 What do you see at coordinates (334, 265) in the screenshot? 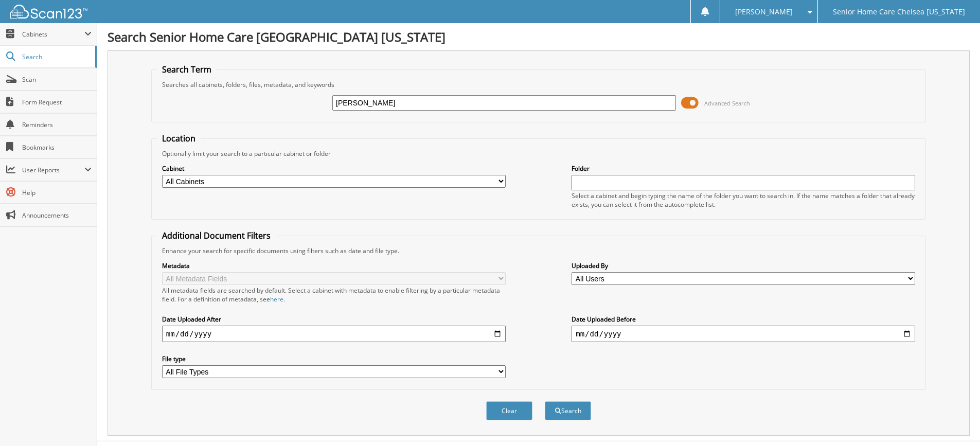
I see `label: Metadata` at bounding box center [334, 265].